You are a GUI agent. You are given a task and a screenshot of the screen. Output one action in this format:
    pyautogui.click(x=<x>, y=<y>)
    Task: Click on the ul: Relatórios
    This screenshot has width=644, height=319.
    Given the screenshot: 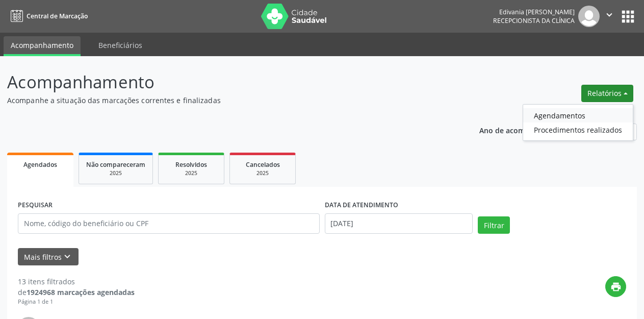 What is the action you would take?
    pyautogui.click(x=578, y=123)
    